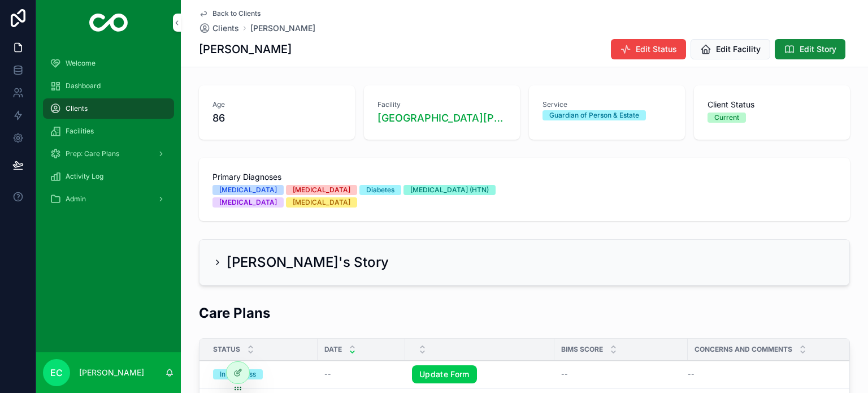  What do you see at coordinates (555, 104) in the screenshot?
I see `span: Service` at bounding box center [555, 104].